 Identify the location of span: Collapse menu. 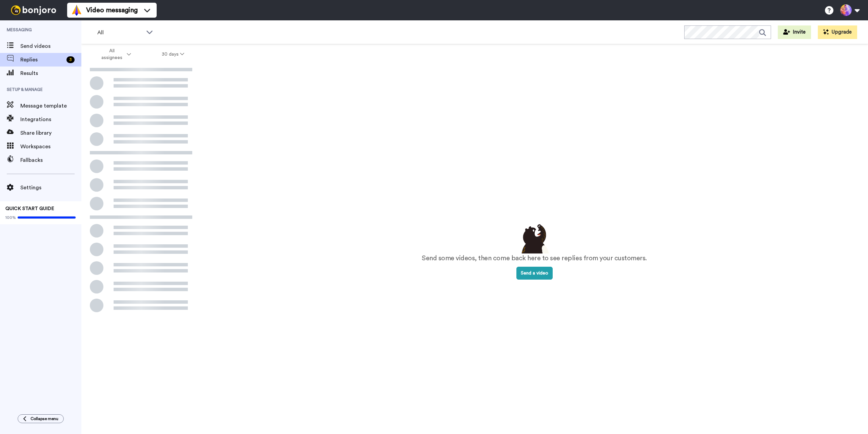
(45, 419).